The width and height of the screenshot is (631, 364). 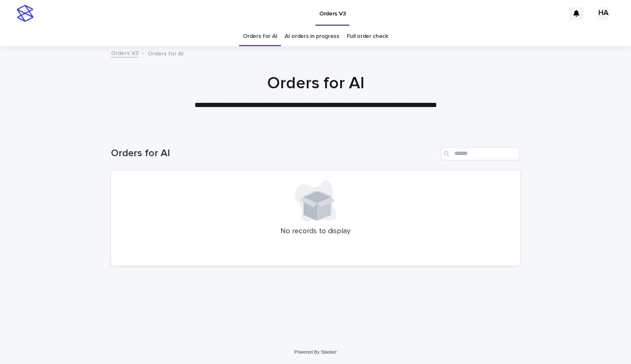 What do you see at coordinates (315, 232) in the screenshot?
I see `p: No records to display` at bounding box center [315, 232].